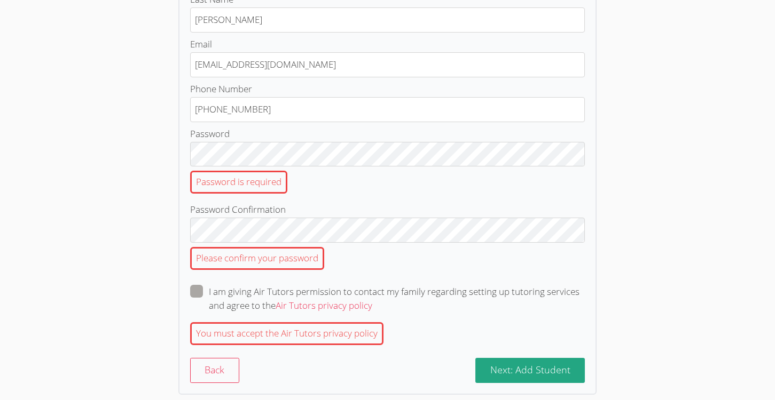  What do you see at coordinates (215, 370) in the screenshot?
I see `button: Back` at bounding box center [215, 370].